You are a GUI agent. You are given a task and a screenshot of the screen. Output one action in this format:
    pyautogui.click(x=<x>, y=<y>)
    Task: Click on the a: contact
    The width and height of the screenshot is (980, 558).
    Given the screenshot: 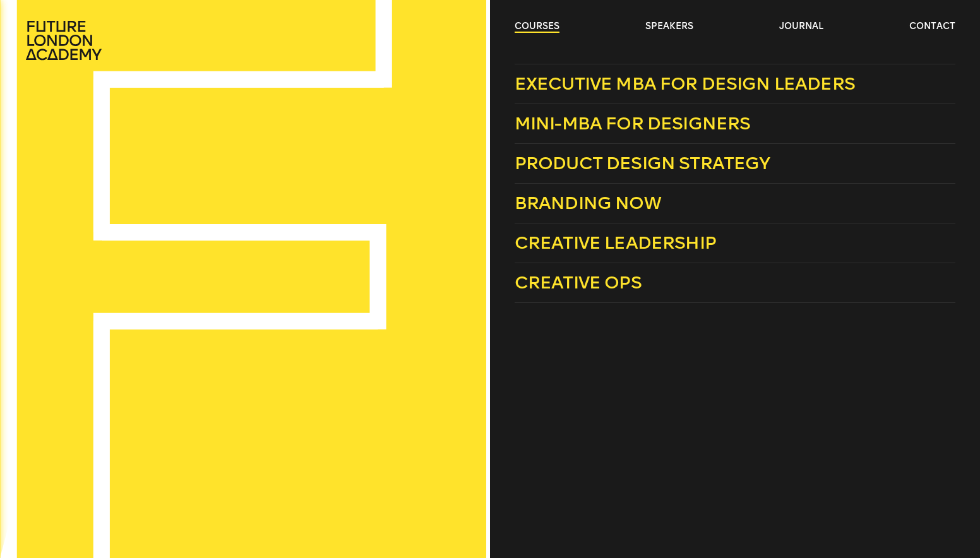 What is the action you would take?
    pyautogui.click(x=932, y=26)
    